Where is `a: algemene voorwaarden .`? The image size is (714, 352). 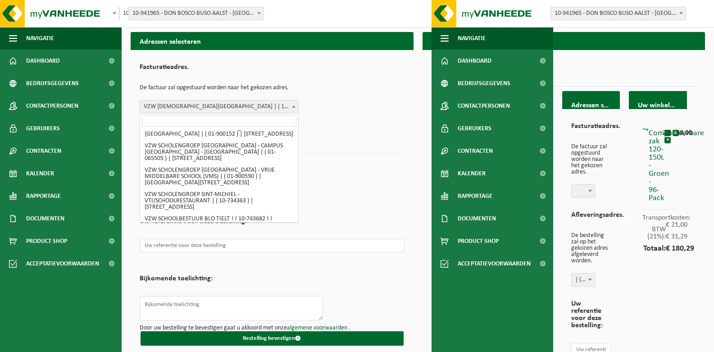
a: algemene voorwaarden . is located at coordinates (318, 327).